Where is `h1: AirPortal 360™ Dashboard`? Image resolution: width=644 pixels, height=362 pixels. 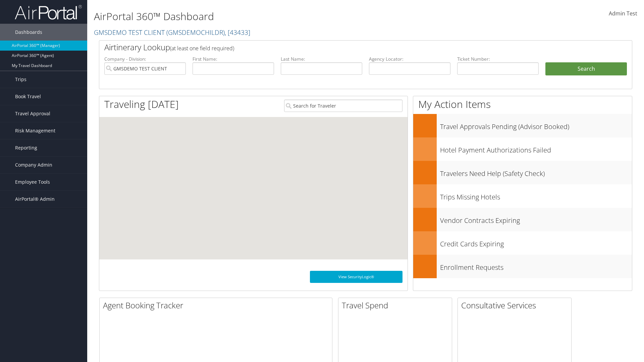
h1: AirPortal 360™ Dashboard is located at coordinates (275, 16).